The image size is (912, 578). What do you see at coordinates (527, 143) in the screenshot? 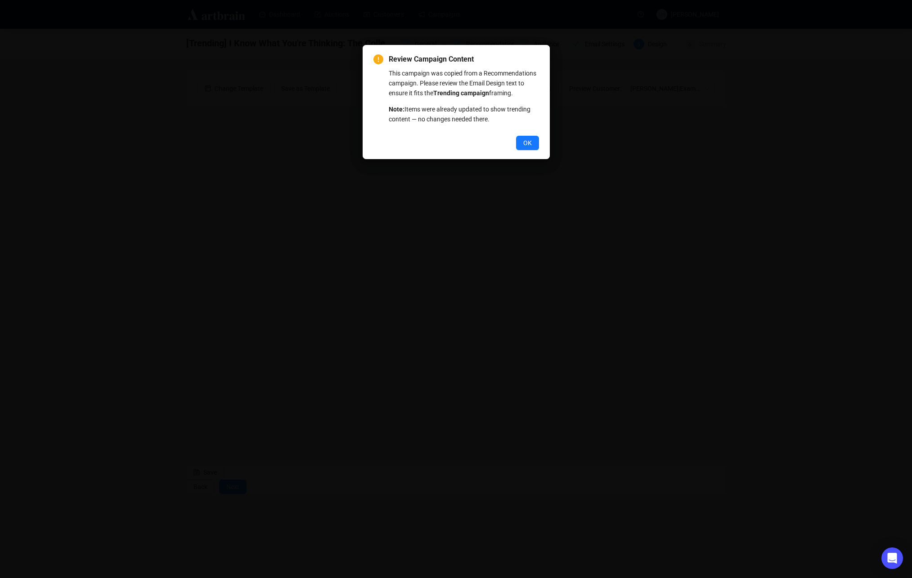
I see `span: OK` at bounding box center [527, 143].